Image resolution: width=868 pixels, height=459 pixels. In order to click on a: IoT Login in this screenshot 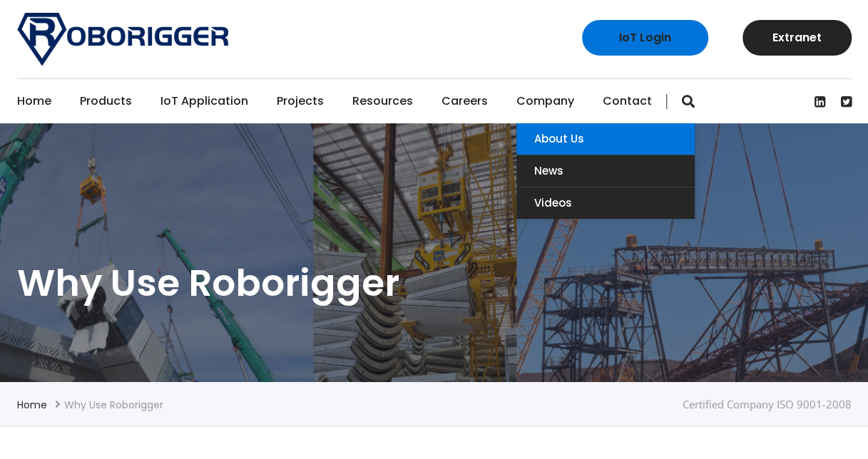, I will do `click(644, 38)`.